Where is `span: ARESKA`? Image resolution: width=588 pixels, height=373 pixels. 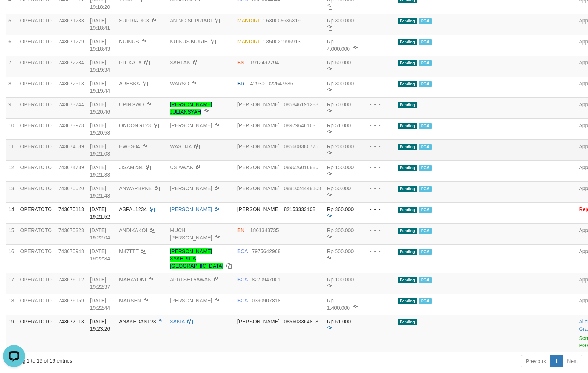 span: ARESKA is located at coordinates (129, 84).